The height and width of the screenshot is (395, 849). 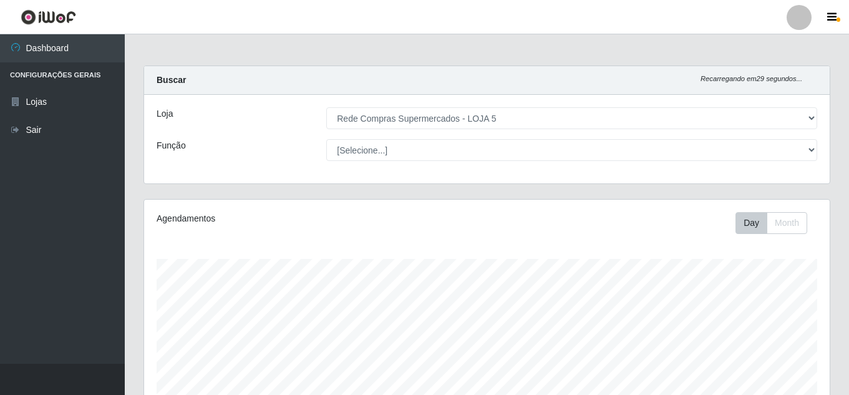 I want to click on label: Loja, so click(x=165, y=114).